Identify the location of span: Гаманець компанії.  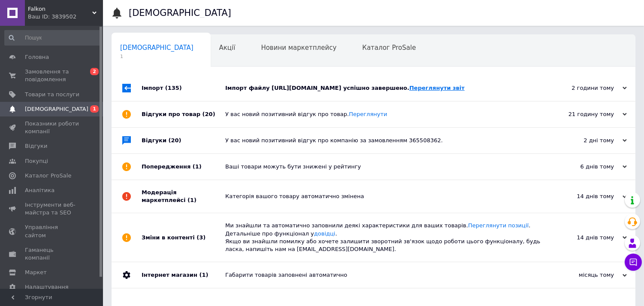
(52, 254).